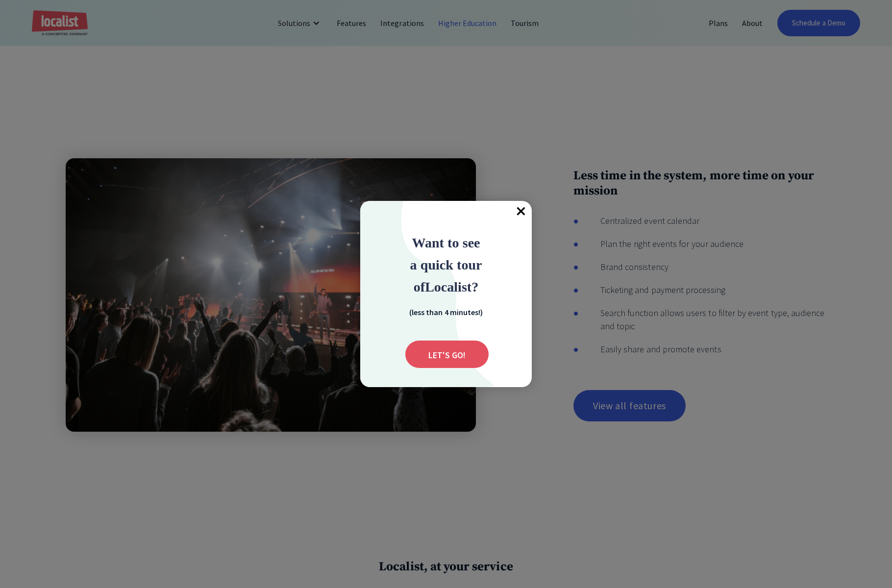  Describe the element at coordinates (446, 243) in the screenshot. I see `span: Want to see` at that location.